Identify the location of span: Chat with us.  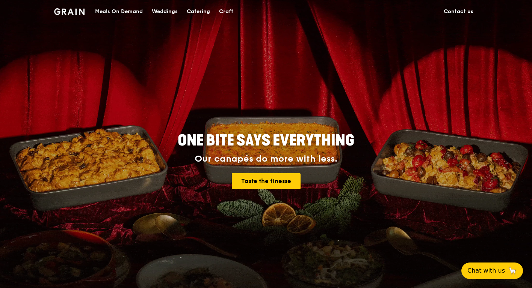
(486, 271).